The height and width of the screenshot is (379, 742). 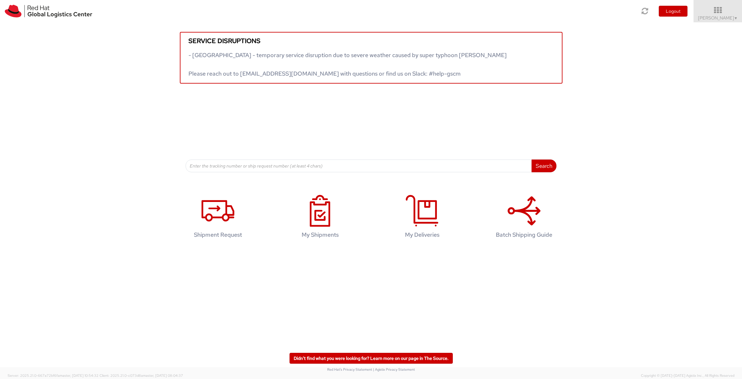 I want to click on a: | Agistix Privacy Statement, so click(x=394, y=369).